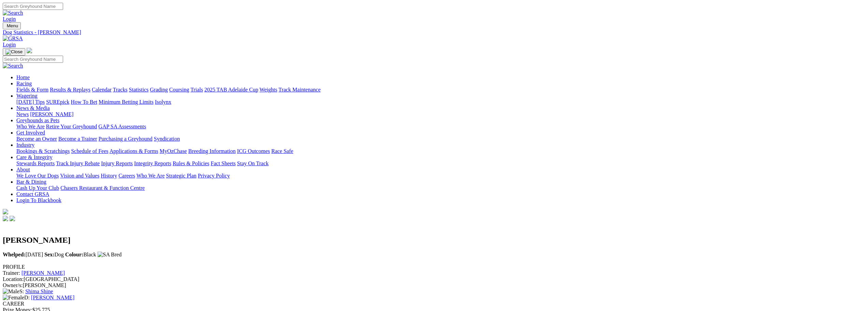  What do you see at coordinates (167, 138) in the screenshot?
I see `a: Syndication` at bounding box center [167, 138].